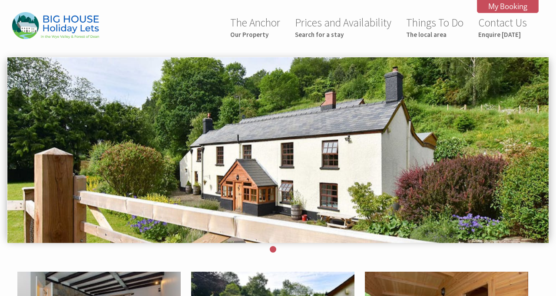 The height and width of the screenshot is (296, 556). Describe the element at coordinates (56, 25) in the screenshot. I see `img: The Anchor` at that location.